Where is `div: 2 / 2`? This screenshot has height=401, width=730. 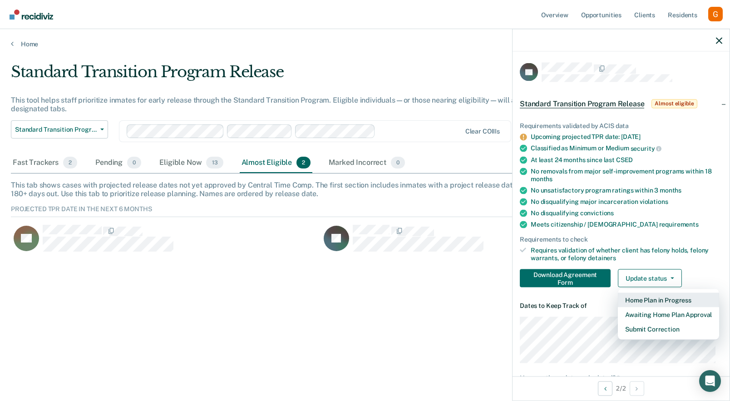 div: 2 / 2 is located at coordinates (621, 388).